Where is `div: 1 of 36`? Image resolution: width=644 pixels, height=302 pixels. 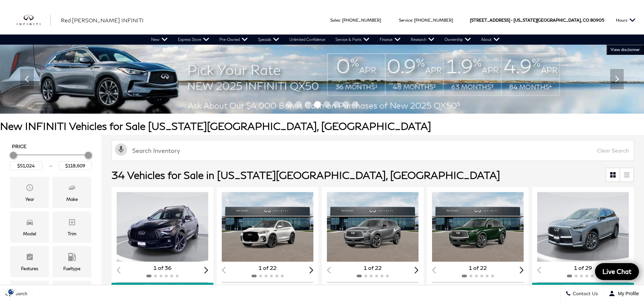 div: 1 of 36 is located at coordinates (162, 268).